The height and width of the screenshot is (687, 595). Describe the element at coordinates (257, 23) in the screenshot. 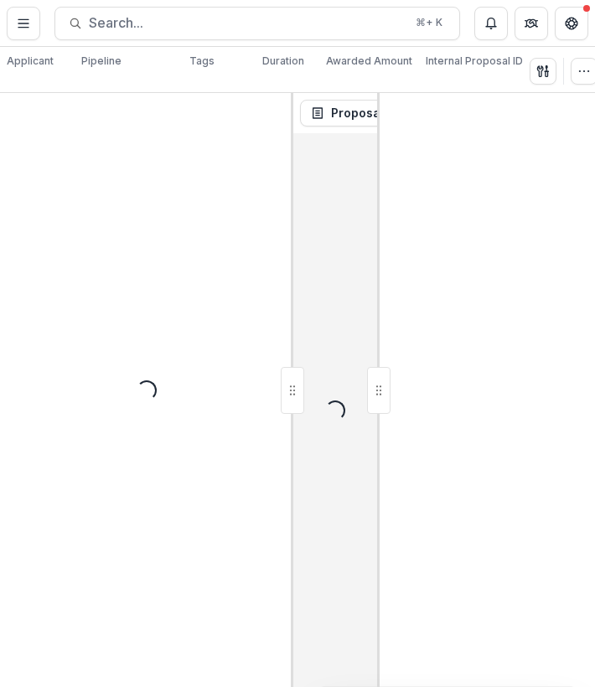

I see `button: Search...` at that location.